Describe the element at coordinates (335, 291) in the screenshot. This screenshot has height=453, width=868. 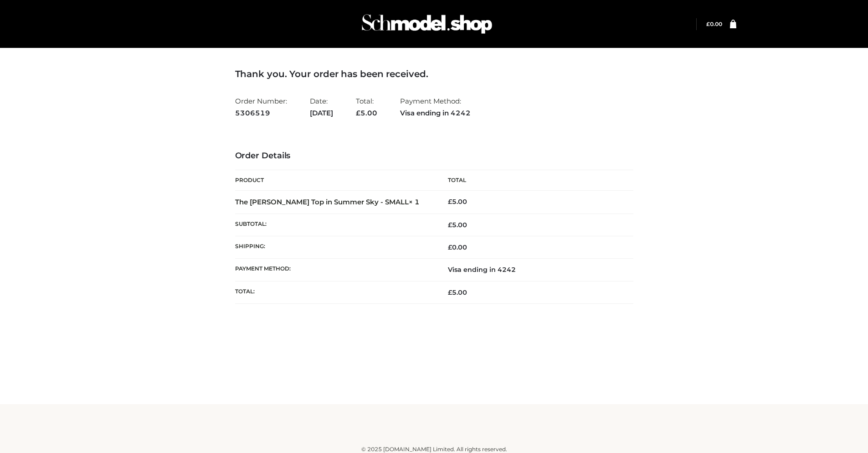
I see `th: Total:` at that location.